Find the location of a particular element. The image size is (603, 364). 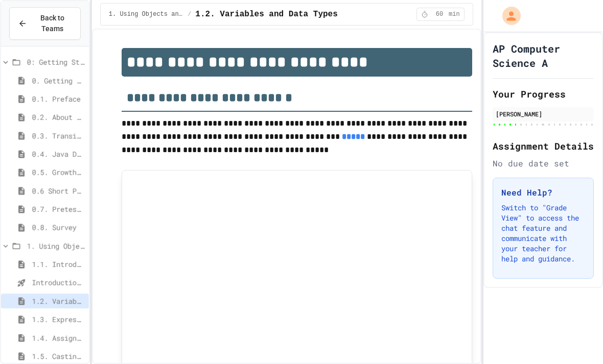

span: 0.5. Growth Mindset and Pair Programming is located at coordinates (58, 172).